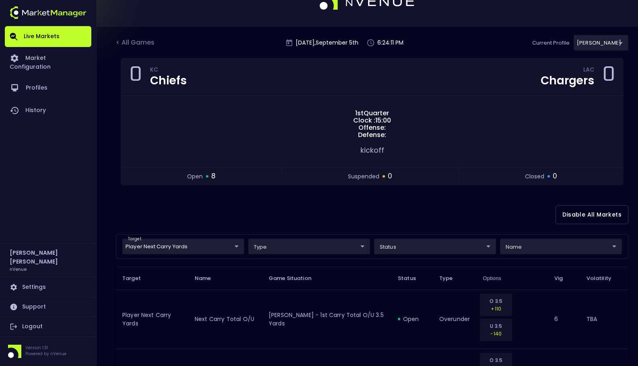  Describe the element at coordinates (372, 135) in the screenshot. I see `span: Defense:` at that location.